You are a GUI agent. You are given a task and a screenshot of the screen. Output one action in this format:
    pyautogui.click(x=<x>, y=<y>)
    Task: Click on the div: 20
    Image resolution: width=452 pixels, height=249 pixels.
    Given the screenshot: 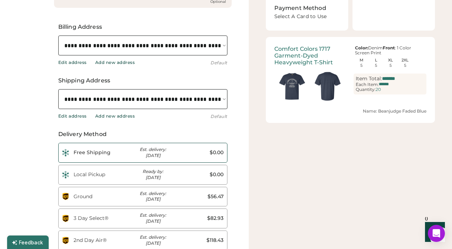 What is the action you would take?
    pyautogui.click(x=378, y=90)
    